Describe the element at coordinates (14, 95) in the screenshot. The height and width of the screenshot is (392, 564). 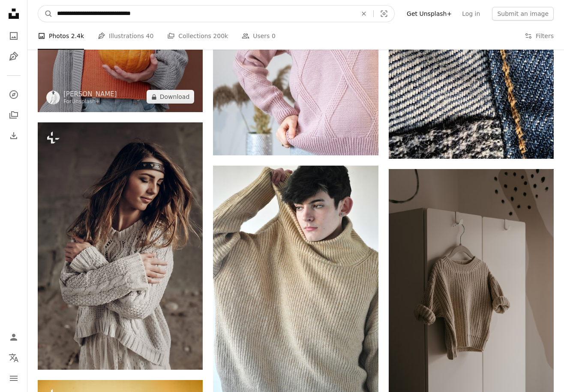
I see `a: Explore` at that location.